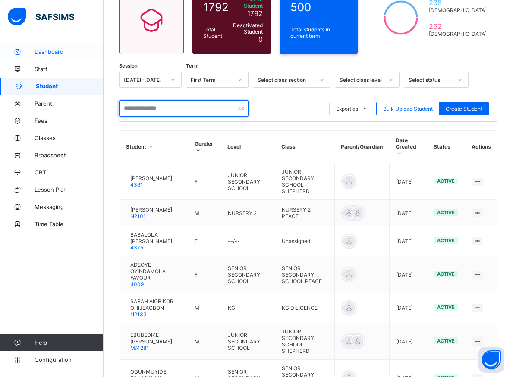 The image size is (513, 377). I want to click on th: Level, so click(248, 147).